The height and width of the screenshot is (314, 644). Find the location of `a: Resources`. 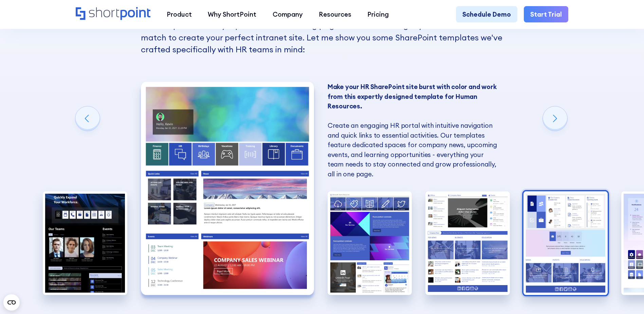

a: Resources is located at coordinates (335, 14).